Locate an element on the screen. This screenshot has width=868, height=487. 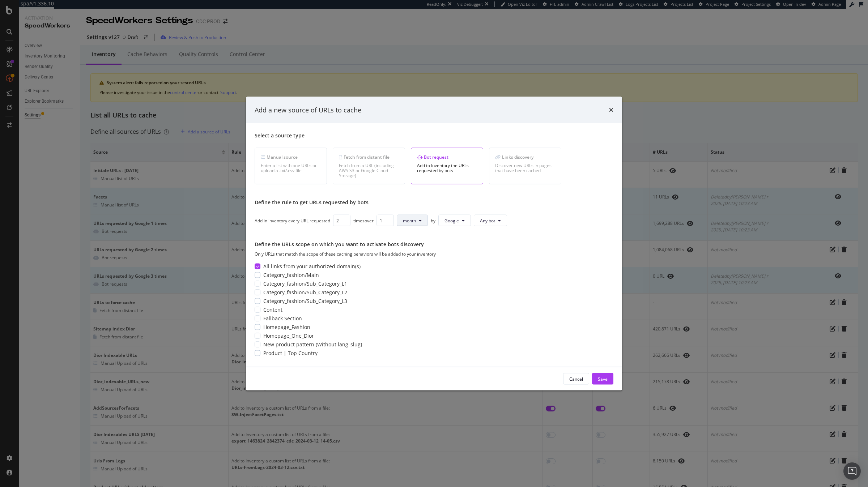
span: Category_fashion/Sub_Category_L3 is located at coordinates (305, 301).